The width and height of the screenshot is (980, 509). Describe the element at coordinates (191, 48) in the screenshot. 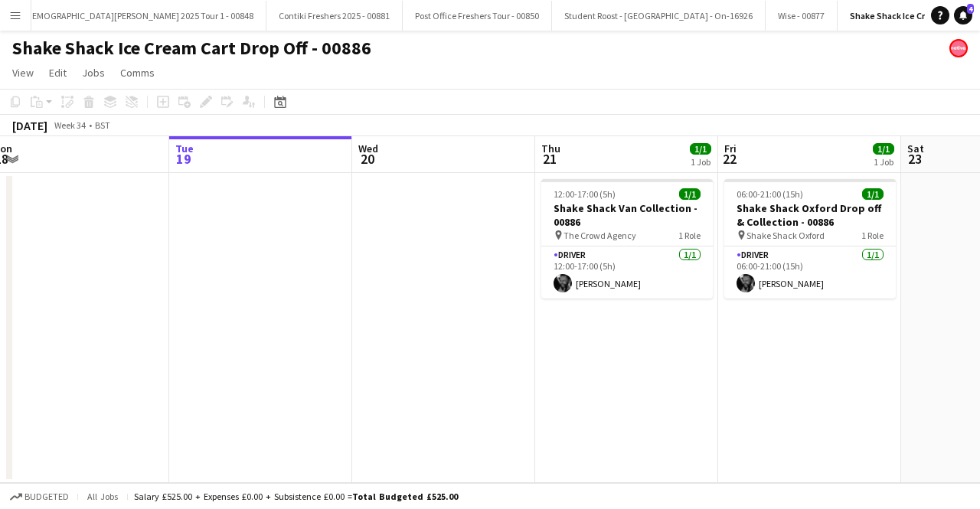

I see `h1: Shake Shack Ice Cream Cart Drop Off - 00886` at that location.